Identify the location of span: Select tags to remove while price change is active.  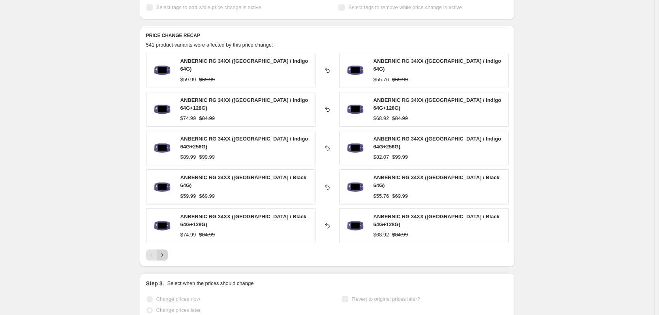
(405, 7).